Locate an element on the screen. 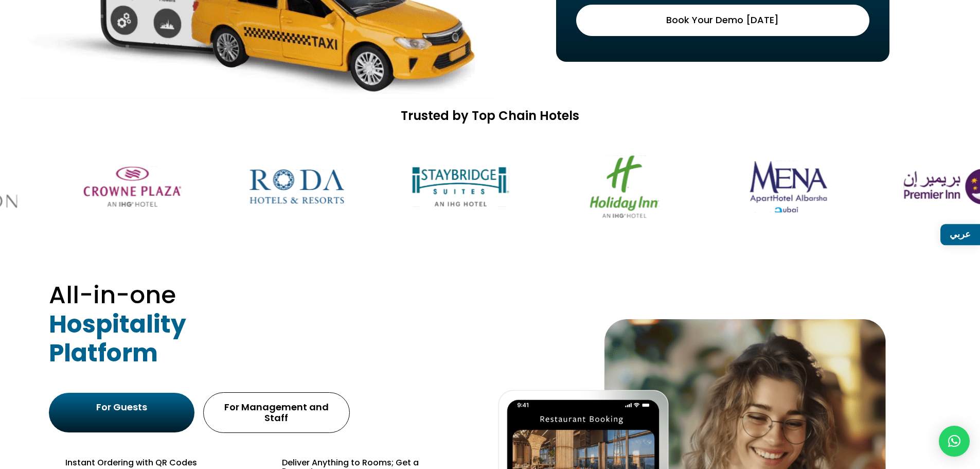 The width and height of the screenshot is (980, 469). div: For Guests is located at coordinates (121, 408).